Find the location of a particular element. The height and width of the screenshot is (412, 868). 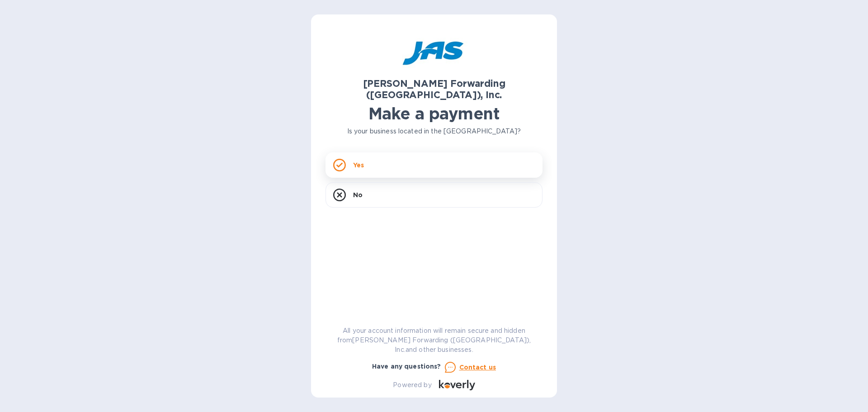

p: Yes is located at coordinates (358, 165).